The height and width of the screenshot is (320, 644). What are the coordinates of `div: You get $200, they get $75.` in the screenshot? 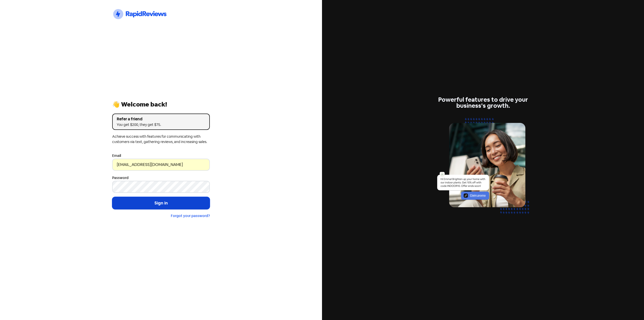 It's located at (161, 125).